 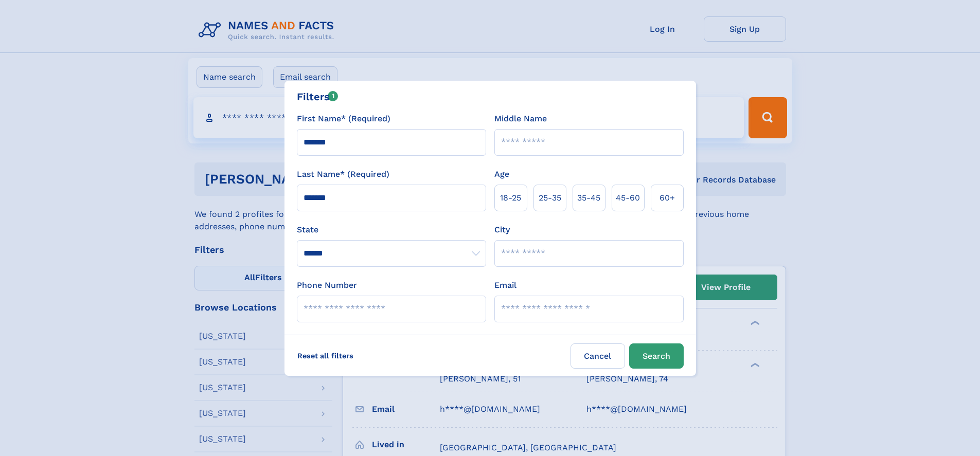 I want to click on button: Search, so click(x=656, y=356).